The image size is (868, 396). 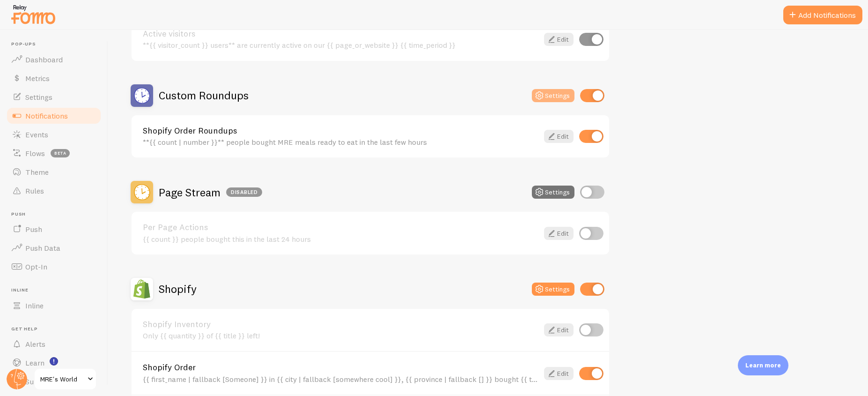 I want to click on p: Learn more, so click(x=763, y=365).